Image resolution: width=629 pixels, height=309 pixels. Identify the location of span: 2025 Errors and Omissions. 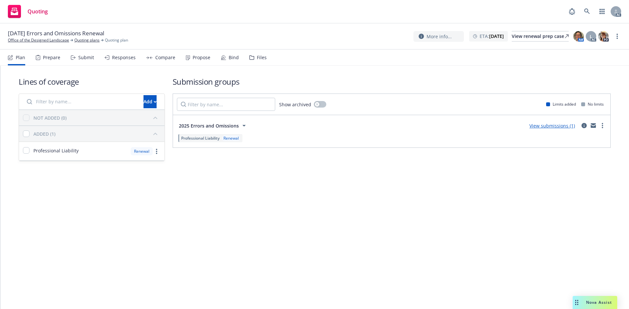
(209, 126).